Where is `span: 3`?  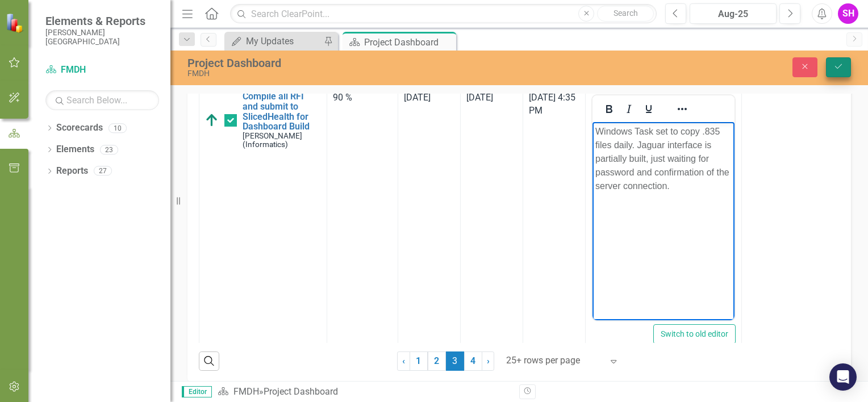
span: 3 is located at coordinates (455, 361).